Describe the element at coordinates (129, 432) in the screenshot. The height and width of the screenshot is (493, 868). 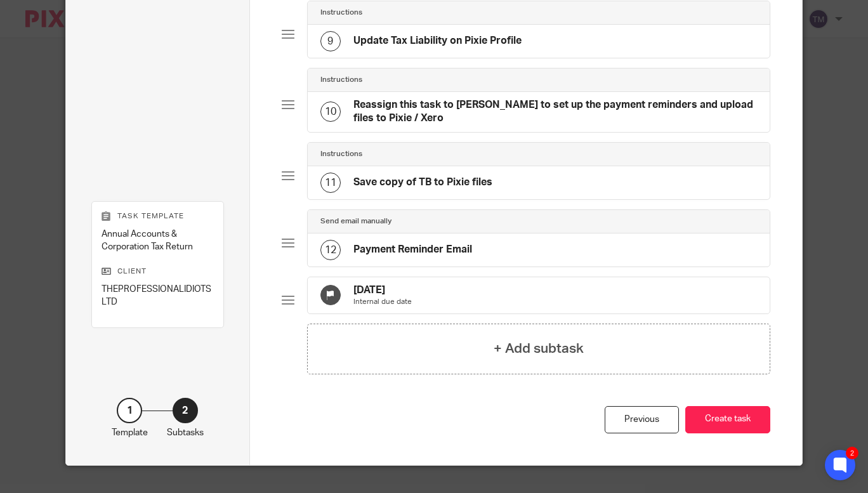
I see `p: Template` at that location.